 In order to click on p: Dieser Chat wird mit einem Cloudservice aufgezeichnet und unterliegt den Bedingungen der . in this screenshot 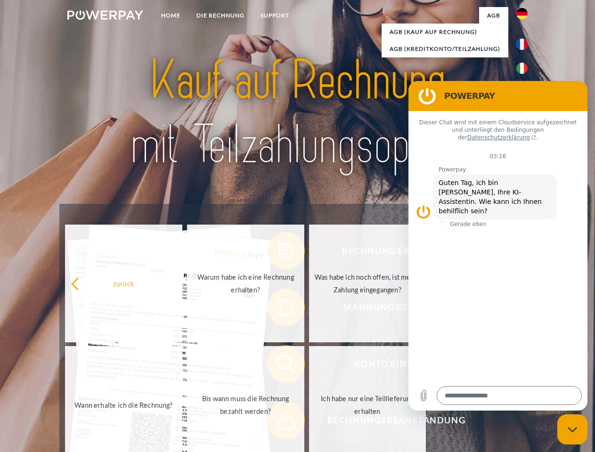, I will do `click(90, 49)`.